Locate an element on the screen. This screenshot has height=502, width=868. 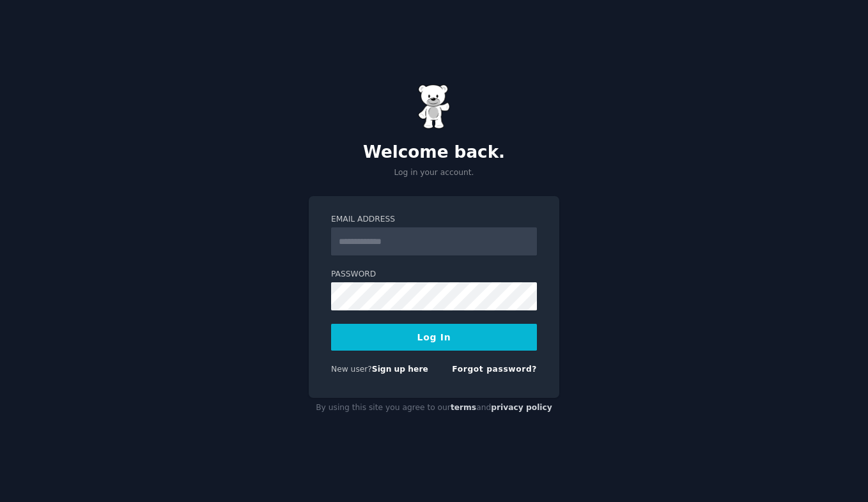
div: By using this site you agree to our and is located at coordinates (434, 408).